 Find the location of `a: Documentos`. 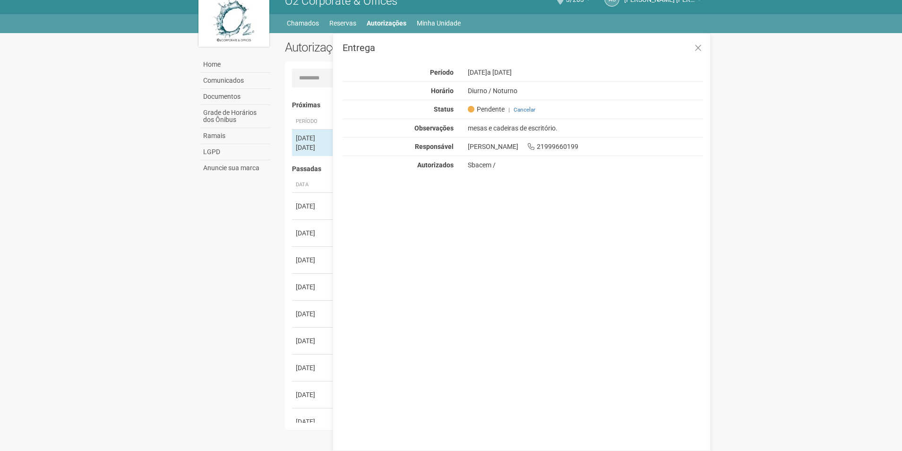

a: Documentos is located at coordinates (236, 97).